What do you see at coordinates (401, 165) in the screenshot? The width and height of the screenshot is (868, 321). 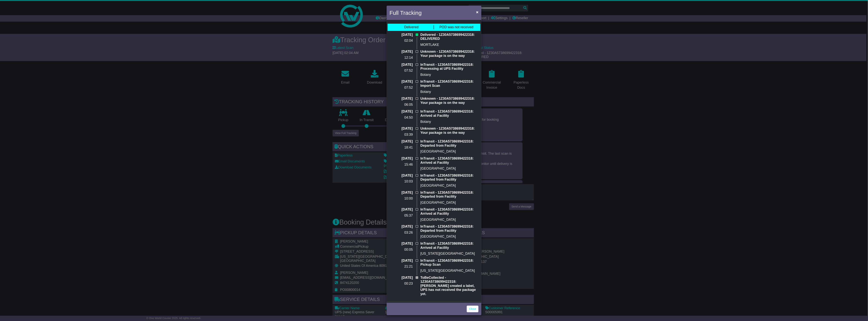 I see `p: 15:46` at bounding box center [401, 165].